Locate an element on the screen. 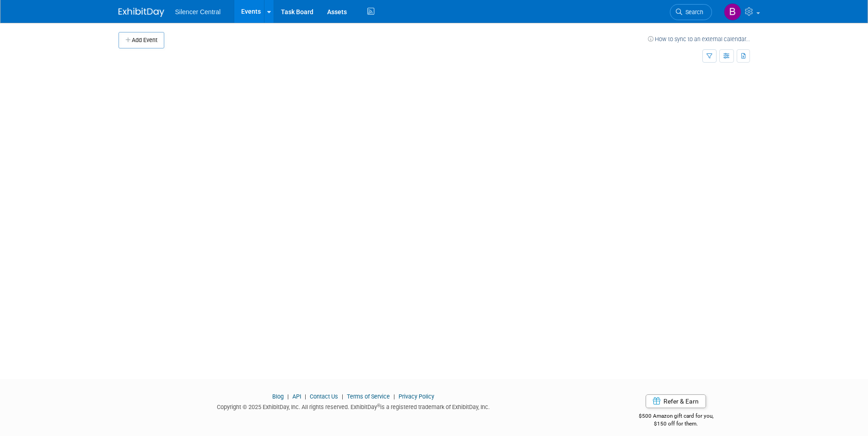 The height and width of the screenshot is (436, 868). a: How to sync to an external calendar... is located at coordinates (699, 39).